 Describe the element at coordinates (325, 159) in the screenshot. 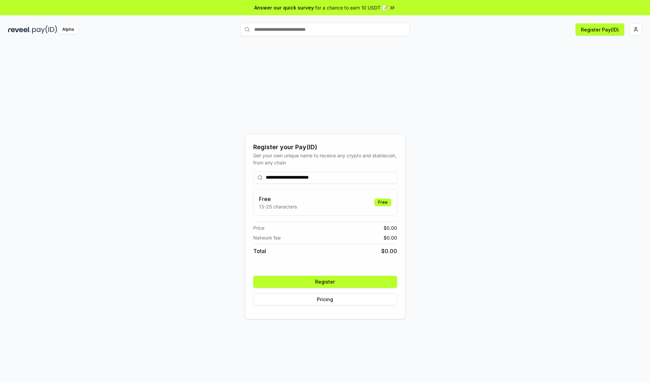

I see `div: Get your own unique name to receive any crypto and stablecoin, from any chain` at that location.